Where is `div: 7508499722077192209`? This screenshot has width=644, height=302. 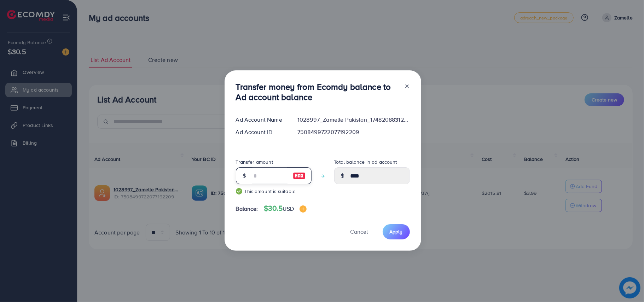 div: 7508499722077192209 is located at coordinates (353, 132).